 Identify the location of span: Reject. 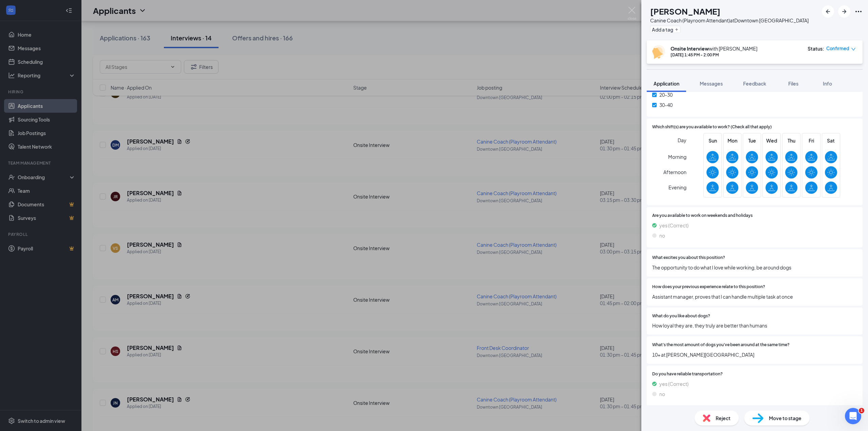
(723, 419).